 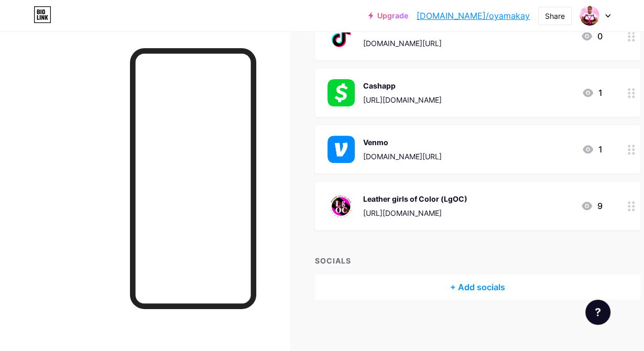 What do you see at coordinates (414, 199) in the screenshot?
I see `div: Leather girls of Color (LgOC)` at bounding box center [414, 199].